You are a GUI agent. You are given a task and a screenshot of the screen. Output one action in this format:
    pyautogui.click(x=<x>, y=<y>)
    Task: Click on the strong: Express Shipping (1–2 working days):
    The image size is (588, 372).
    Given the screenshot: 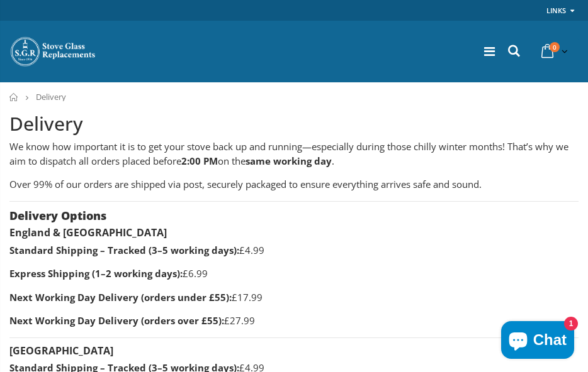 What is the action you would take?
    pyautogui.click(x=96, y=273)
    